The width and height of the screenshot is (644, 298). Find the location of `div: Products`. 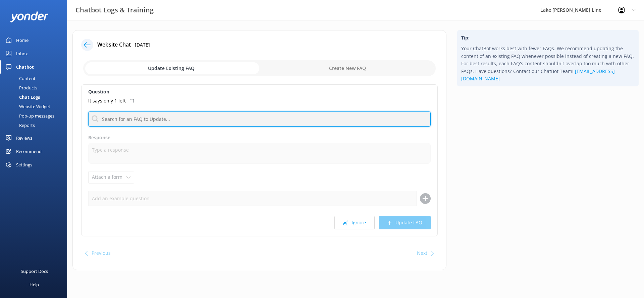

div: Products is located at coordinates (20, 88).